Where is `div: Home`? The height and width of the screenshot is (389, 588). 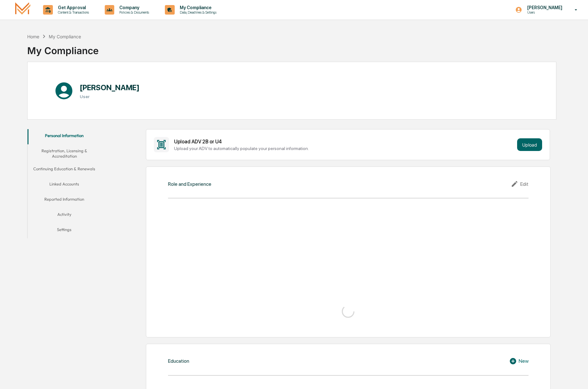
div: Home is located at coordinates (33, 36).